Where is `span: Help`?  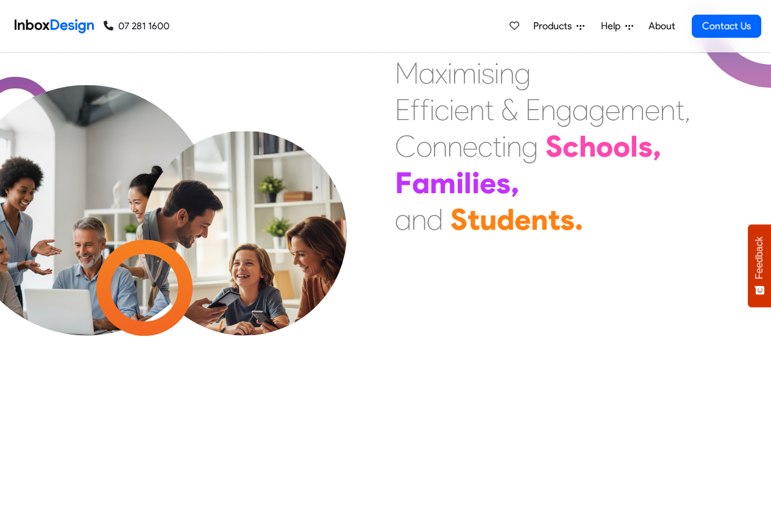 span: Help is located at coordinates (613, 26).